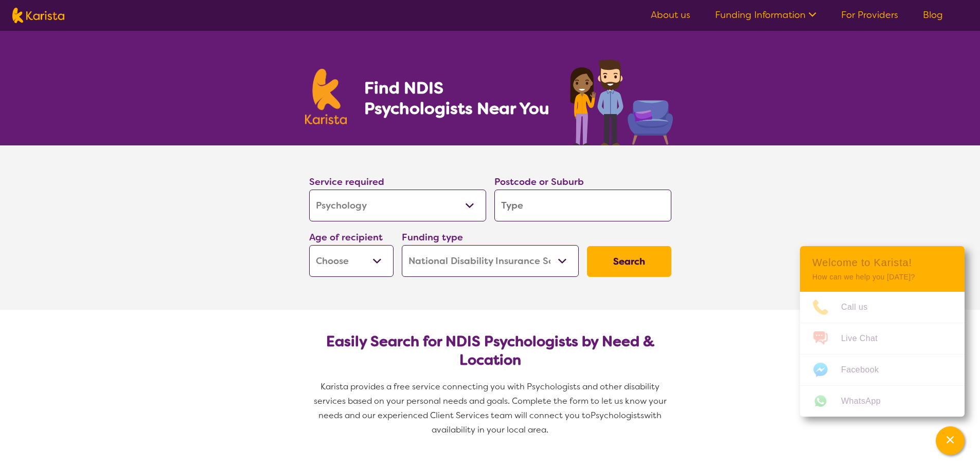  Describe the element at coordinates (882, 263) in the screenshot. I see `h2: Welcome to Karista!` at that location.